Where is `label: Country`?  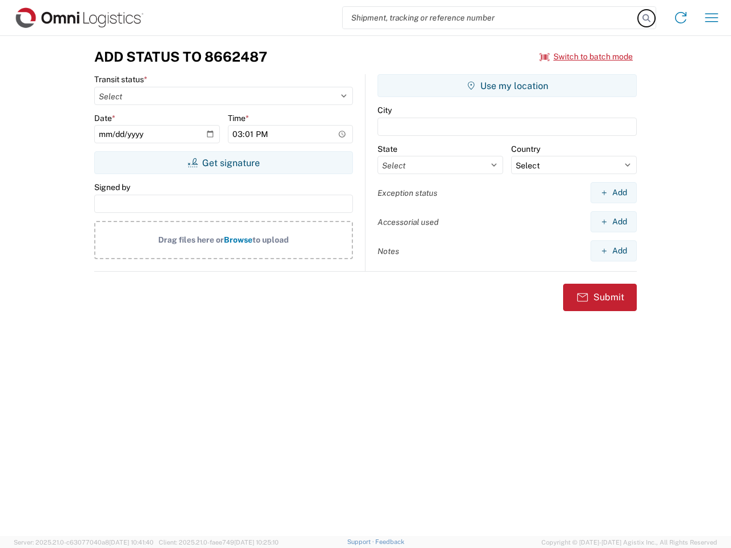 label: Country is located at coordinates (526, 149).